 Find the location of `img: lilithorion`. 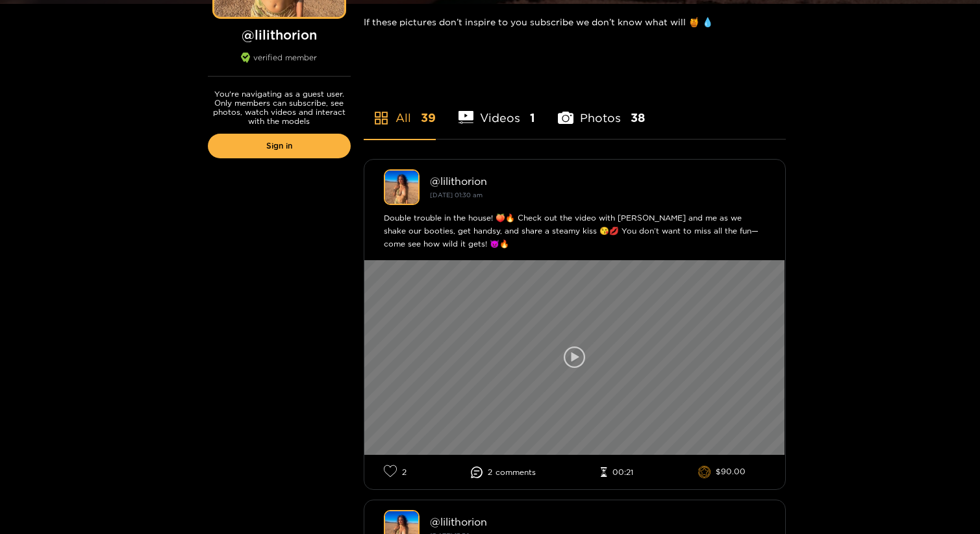

img: lilithorion is located at coordinates (402, 187).